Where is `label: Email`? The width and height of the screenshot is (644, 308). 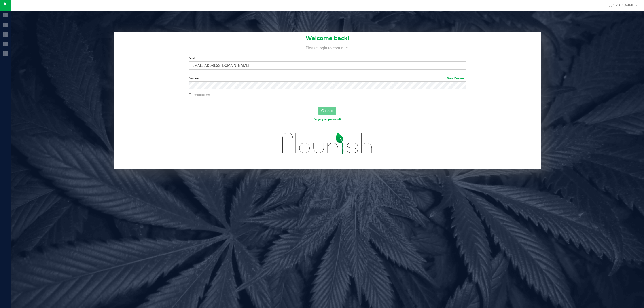 label: Email is located at coordinates (327, 58).